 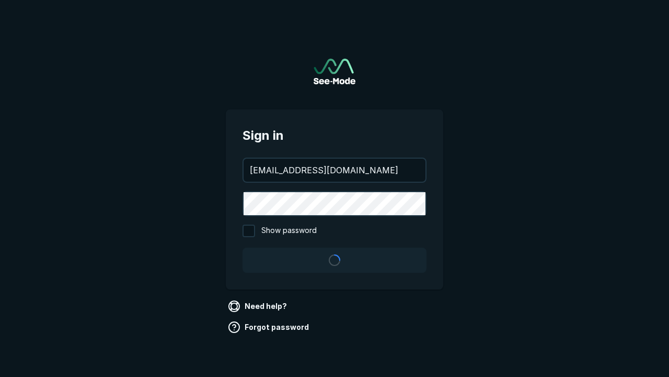 I want to click on a: Forgot password, so click(x=269, y=327).